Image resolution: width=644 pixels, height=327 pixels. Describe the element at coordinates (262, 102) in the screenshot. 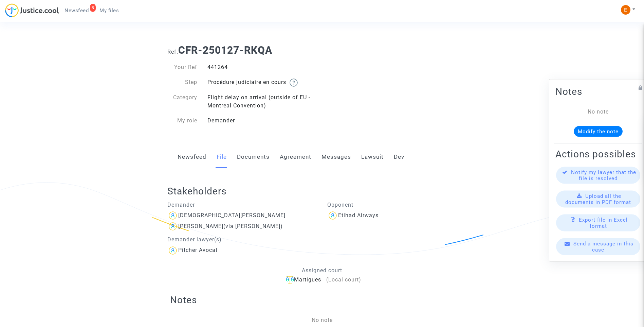

I see `div: Flight delay on arrival (outside of EU - Montreal Convention)` at that location.